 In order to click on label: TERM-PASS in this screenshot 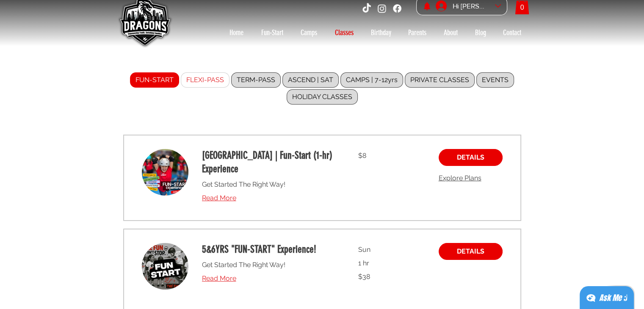, I will do `click(256, 80)`.